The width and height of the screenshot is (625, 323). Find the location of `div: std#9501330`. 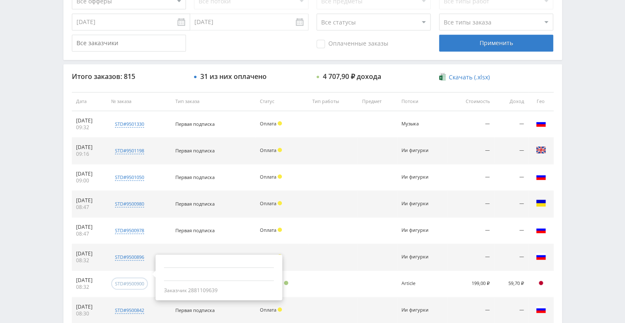

div: std#9501330 is located at coordinates (129, 124).